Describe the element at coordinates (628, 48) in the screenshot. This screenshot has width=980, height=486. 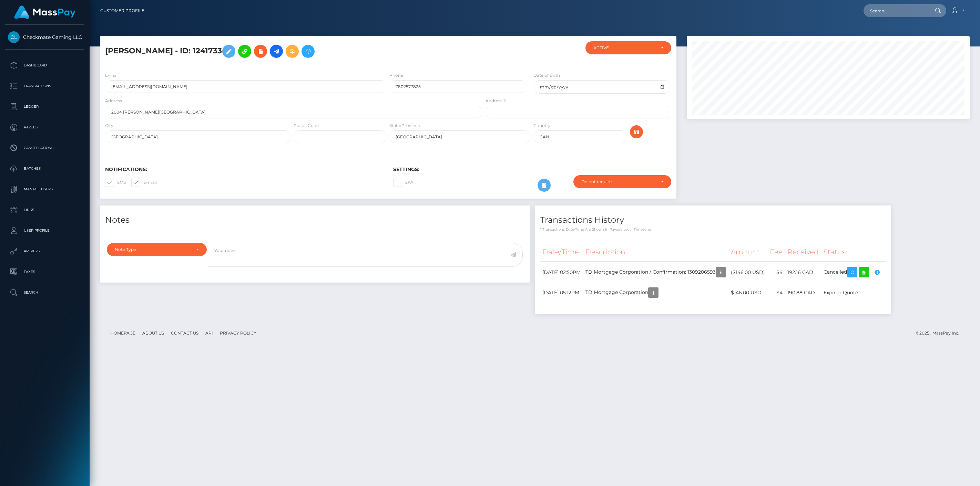
I see `button: ACTIVE` at that location.